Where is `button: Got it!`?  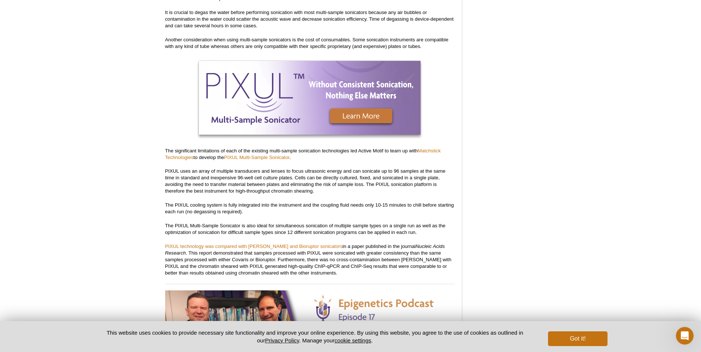
button: Got it! is located at coordinates (577, 339).